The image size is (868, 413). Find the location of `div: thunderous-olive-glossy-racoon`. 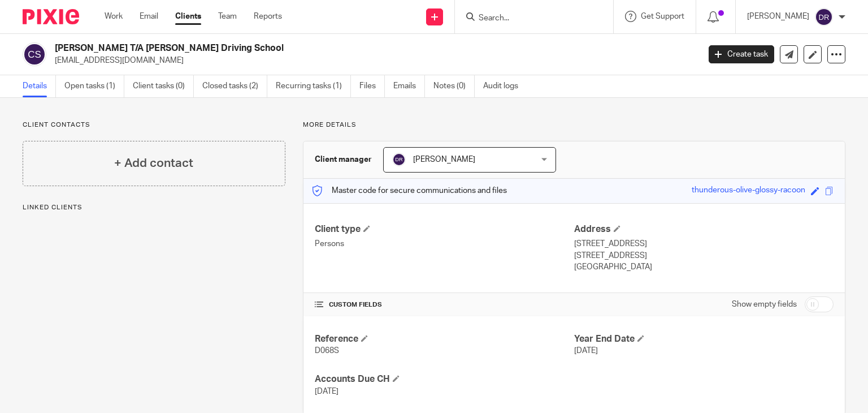

div: thunderous-olive-glossy-racoon is located at coordinates (748, 190).